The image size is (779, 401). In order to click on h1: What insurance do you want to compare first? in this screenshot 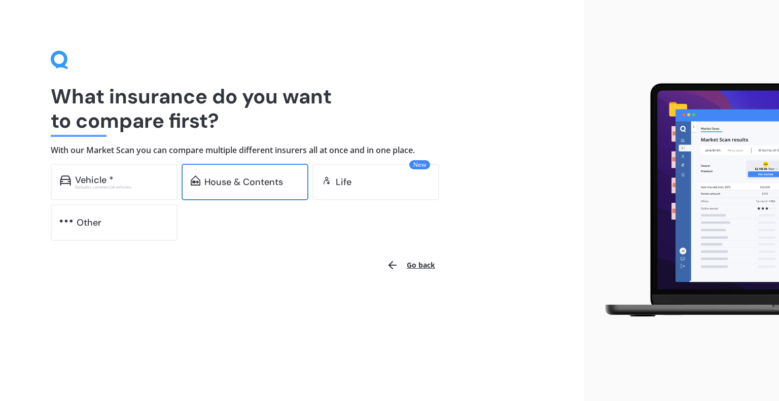, I will do `click(292, 108)`.